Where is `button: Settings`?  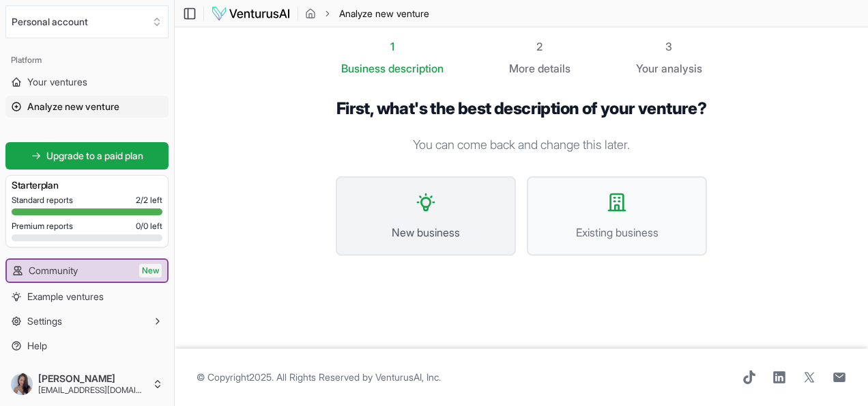
button: Settings is located at coordinates (87, 321).